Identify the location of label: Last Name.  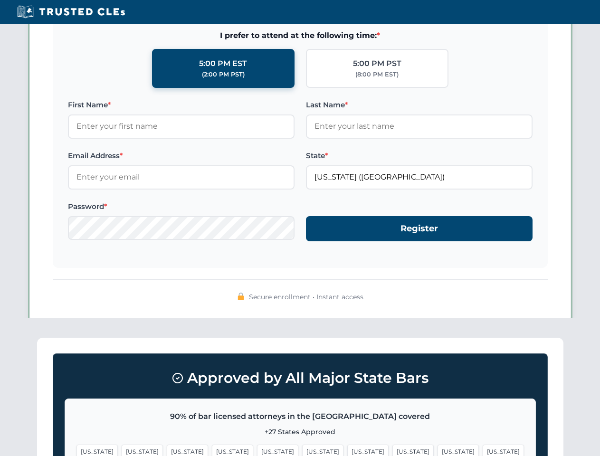
(419, 105).